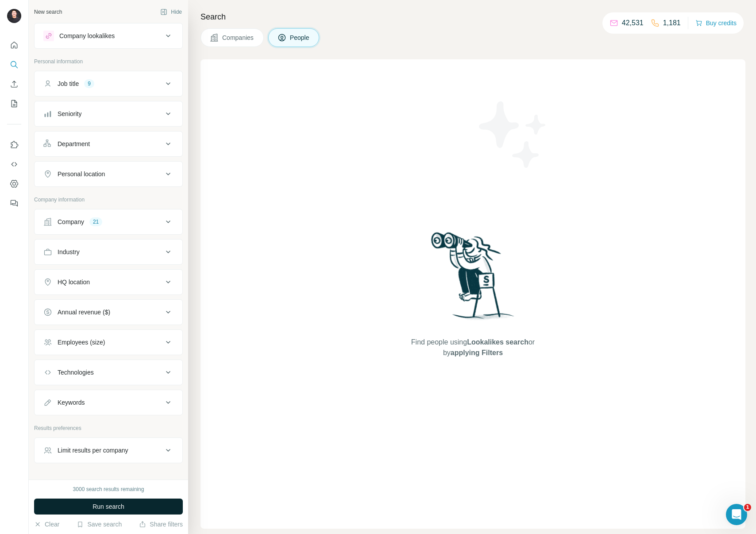 The width and height of the screenshot is (756, 534). Describe the element at coordinates (109, 450) in the screenshot. I see `button: Limit results per company` at that location.